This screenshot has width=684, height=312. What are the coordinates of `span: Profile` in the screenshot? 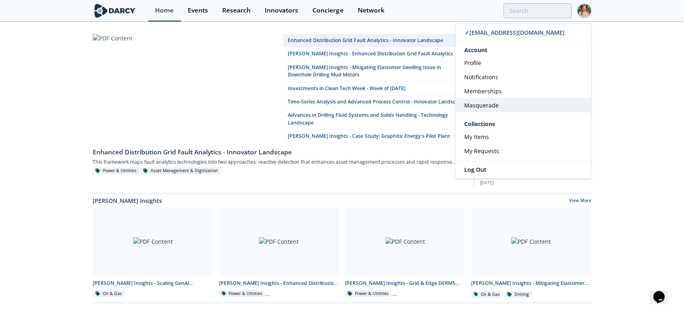 It's located at (472, 63).